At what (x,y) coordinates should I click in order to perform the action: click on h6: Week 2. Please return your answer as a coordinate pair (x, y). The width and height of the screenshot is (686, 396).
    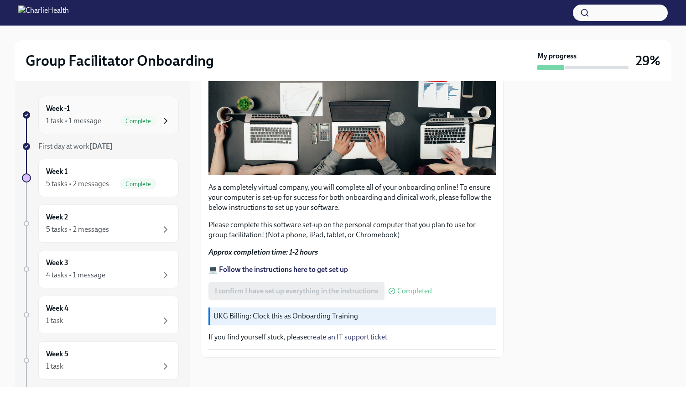
    Looking at the image, I should click on (57, 217).